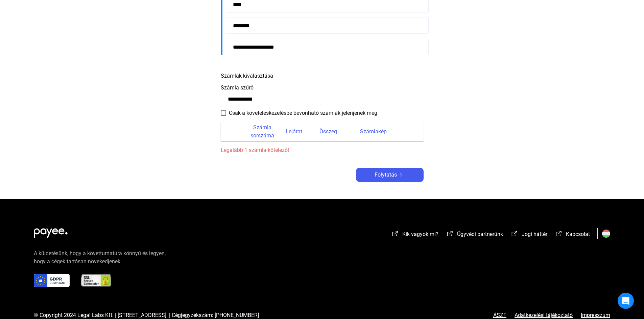 Image resolution: width=644 pixels, height=319 pixels. What do you see at coordinates (340, 131) in the screenshot?
I see `div: Összeg` at bounding box center [340, 131].